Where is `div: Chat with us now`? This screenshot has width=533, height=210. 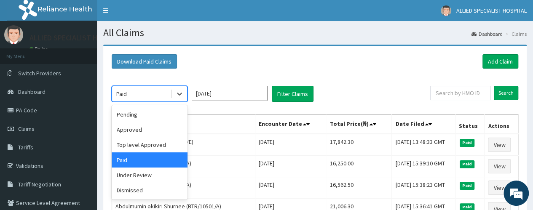 div: Chat with us now is located at coordinates (93, 53).